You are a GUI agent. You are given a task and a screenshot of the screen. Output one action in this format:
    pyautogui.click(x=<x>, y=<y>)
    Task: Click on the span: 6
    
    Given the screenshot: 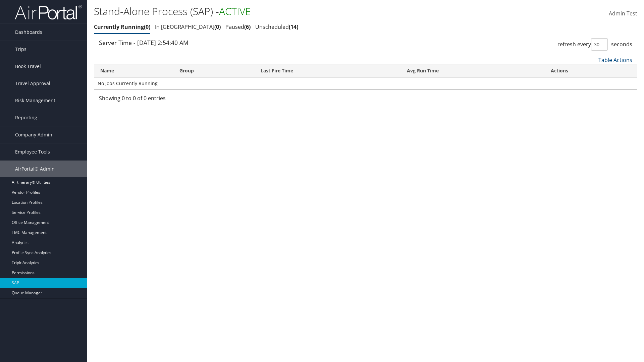 What is the action you would take?
    pyautogui.click(x=247, y=27)
    